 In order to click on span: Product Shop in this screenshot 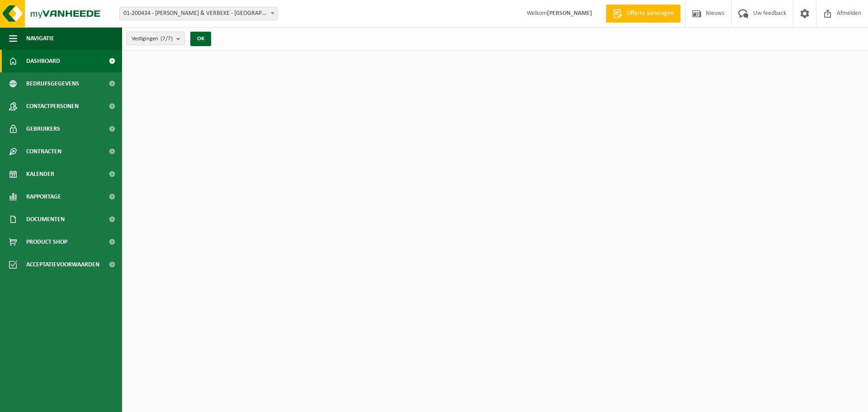, I will do `click(47, 242)`.